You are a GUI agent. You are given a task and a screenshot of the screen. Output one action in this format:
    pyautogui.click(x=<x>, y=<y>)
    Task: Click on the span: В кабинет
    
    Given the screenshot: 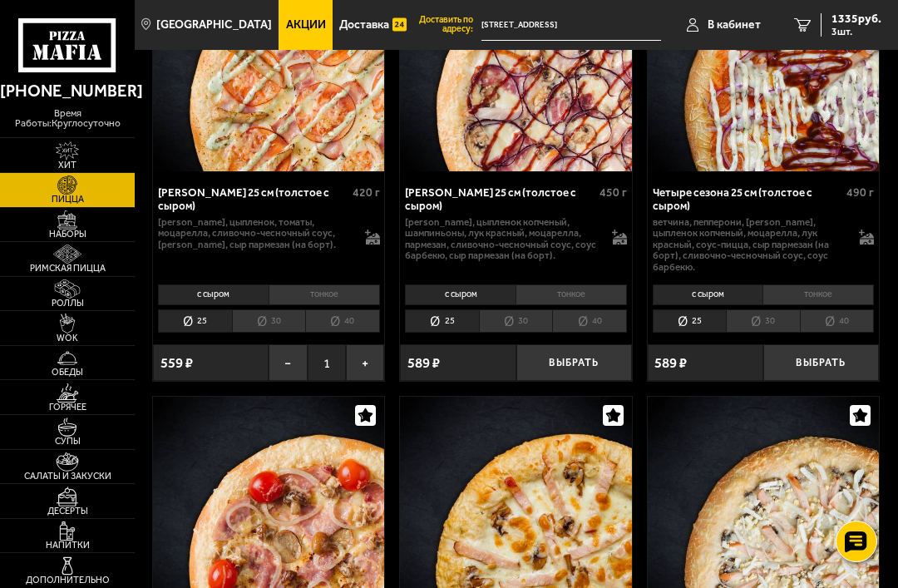 What is the action you would take?
    pyautogui.click(x=734, y=25)
    